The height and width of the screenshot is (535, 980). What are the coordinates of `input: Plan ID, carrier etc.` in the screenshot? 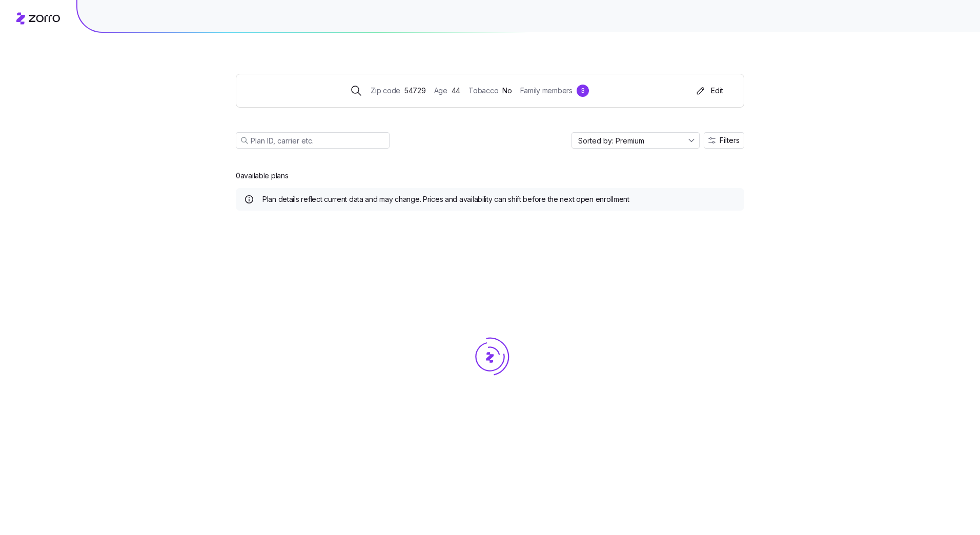 It's located at (312, 140).